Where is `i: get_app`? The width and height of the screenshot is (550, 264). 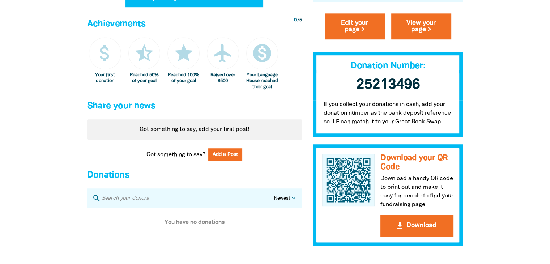 i: get_app is located at coordinates (400, 226).